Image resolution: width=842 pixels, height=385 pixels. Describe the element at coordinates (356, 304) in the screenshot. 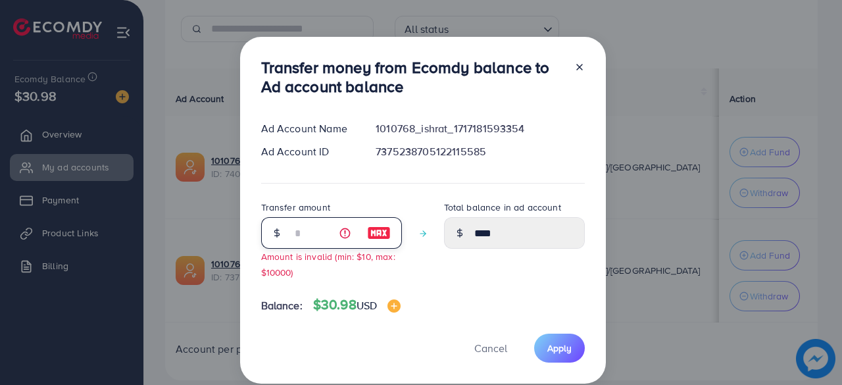

I see `h4: $30.98` at that location.